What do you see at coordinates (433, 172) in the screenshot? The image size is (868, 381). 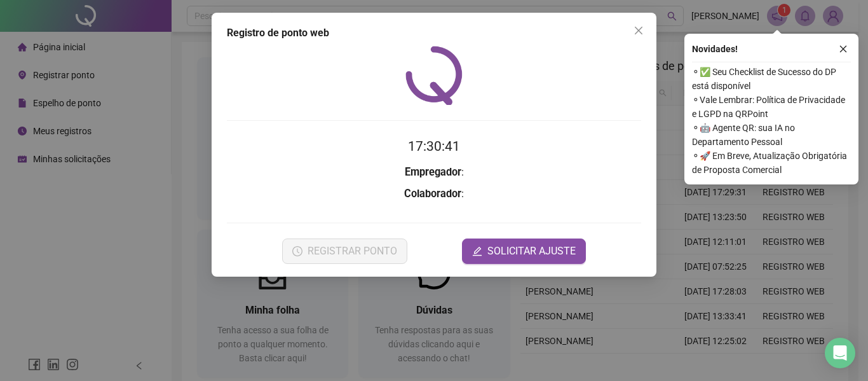 I see `strong: Empregador` at bounding box center [433, 172].